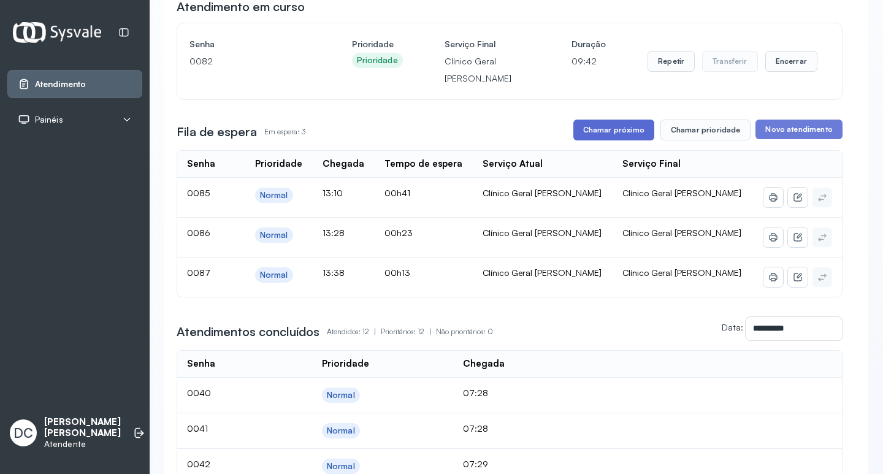 The width and height of the screenshot is (883, 474). What do you see at coordinates (49, 120) in the screenshot?
I see `span: Painéis` at bounding box center [49, 120].